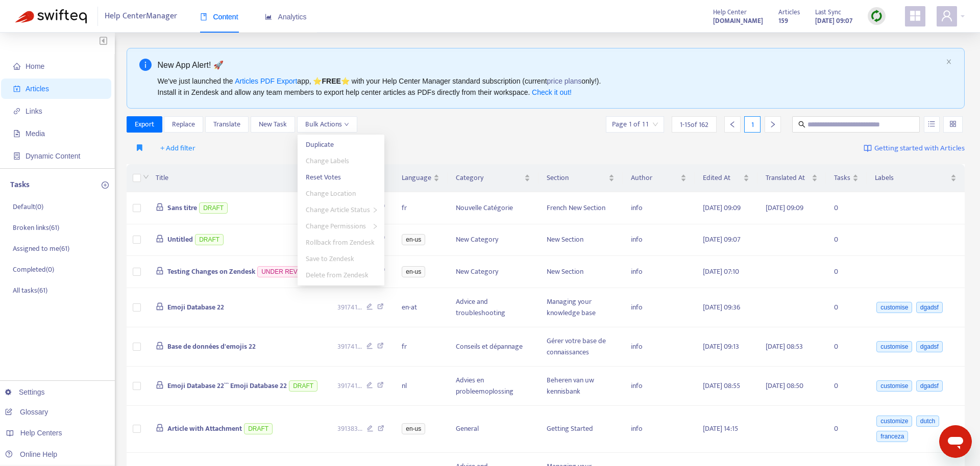 The width and height of the screenshot is (980, 466). What do you see at coordinates (28, 207) in the screenshot?
I see `p: Default ( 0 )` at bounding box center [28, 207].